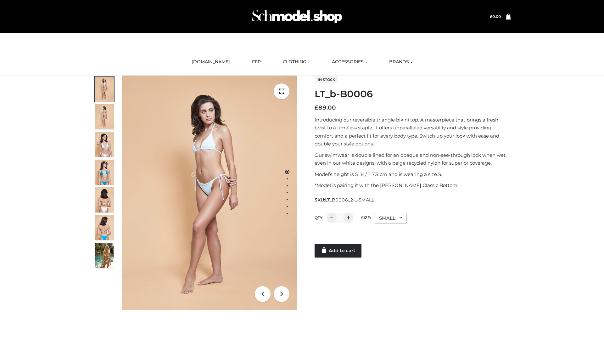  What do you see at coordinates (326, 80) in the screenshot?
I see `span: In stock` at bounding box center [326, 80].